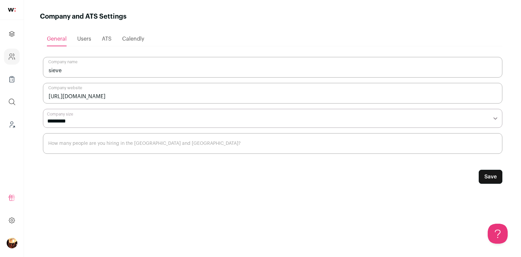 Image resolution: width=521 pixels, height=257 pixels. What do you see at coordinates (107, 39) in the screenshot?
I see `a: ATS` at bounding box center [107, 39].